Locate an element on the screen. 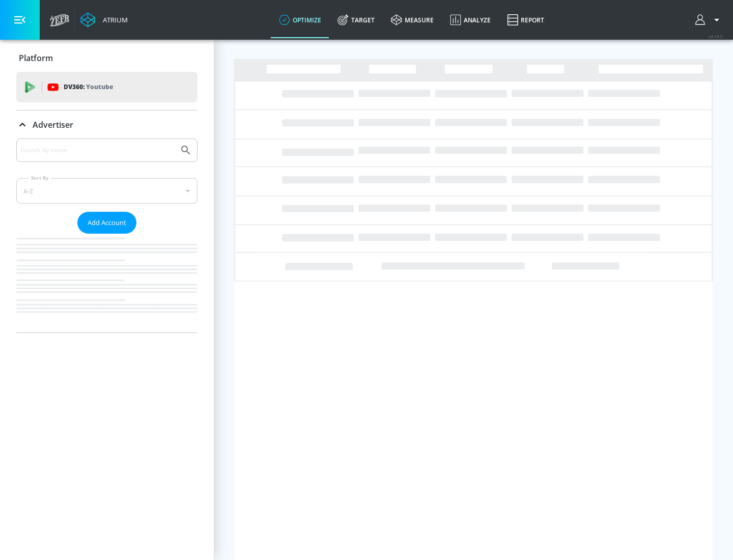 The width and height of the screenshot is (733, 560). div: Platform is located at coordinates (107, 58).